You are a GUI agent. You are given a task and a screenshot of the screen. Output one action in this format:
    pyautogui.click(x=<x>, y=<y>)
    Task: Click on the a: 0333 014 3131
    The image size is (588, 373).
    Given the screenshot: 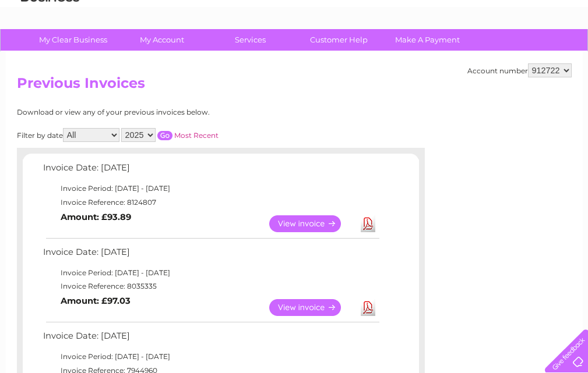 What is the action you would take?
    pyautogui.click(x=408, y=13)
    